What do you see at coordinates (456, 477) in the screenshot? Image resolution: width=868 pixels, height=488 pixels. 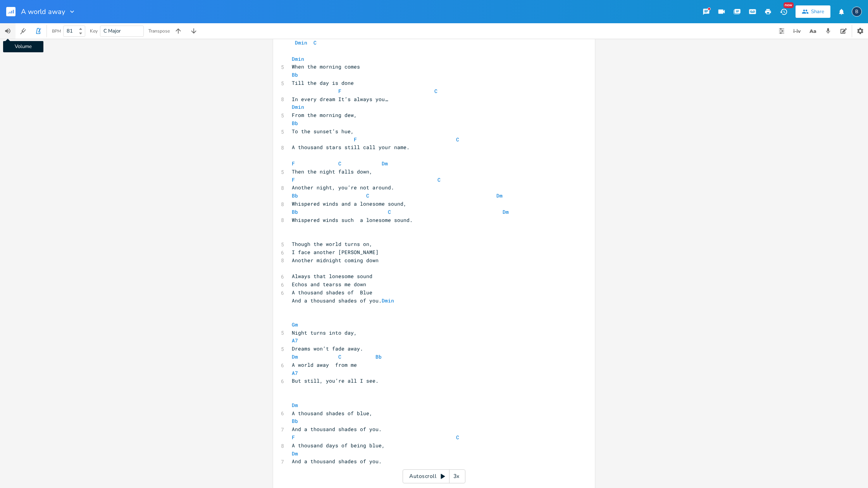 I see `div: 3x` at bounding box center [456, 477].